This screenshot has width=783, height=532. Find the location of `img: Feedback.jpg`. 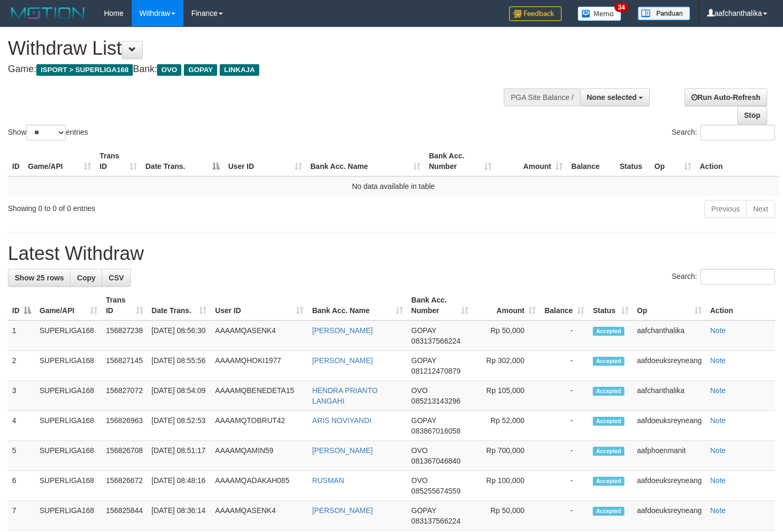

img: Feedback.jpg is located at coordinates (535, 14).